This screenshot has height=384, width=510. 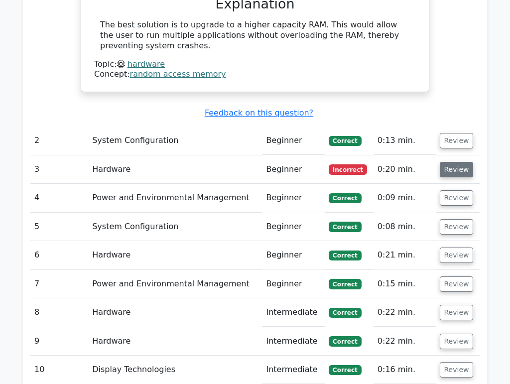 I want to click on td: 0:20 min., so click(x=404, y=169).